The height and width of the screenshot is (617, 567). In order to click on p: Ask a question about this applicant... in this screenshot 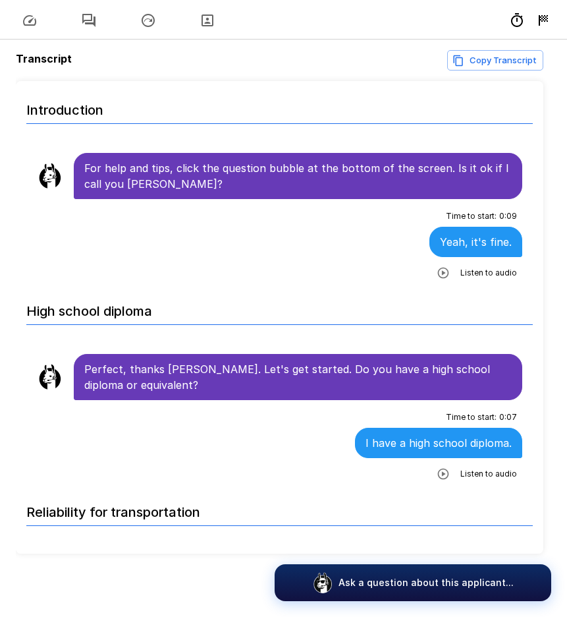, I will do `click(426, 582)`.